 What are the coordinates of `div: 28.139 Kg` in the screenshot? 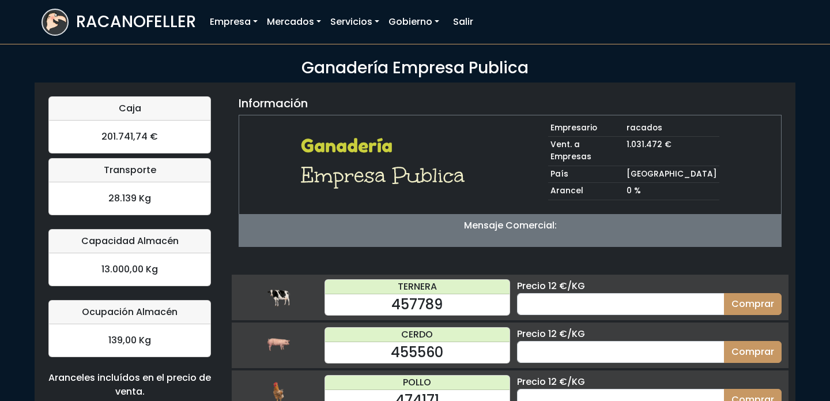 It's located at (130, 198).